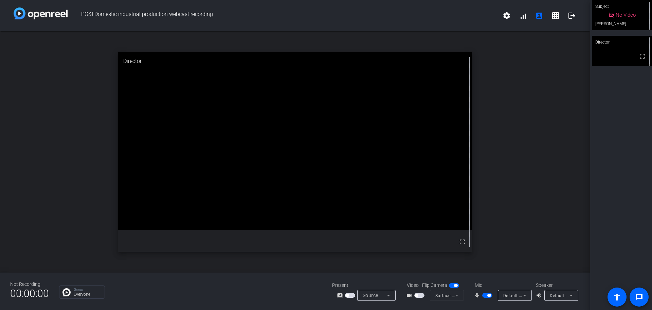 This screenshot has width=652, height=310. What do you see at coordinates (617, 297) in the screenshot?
I see `mat-icon: accessibility` at bounding box center [617, 297].